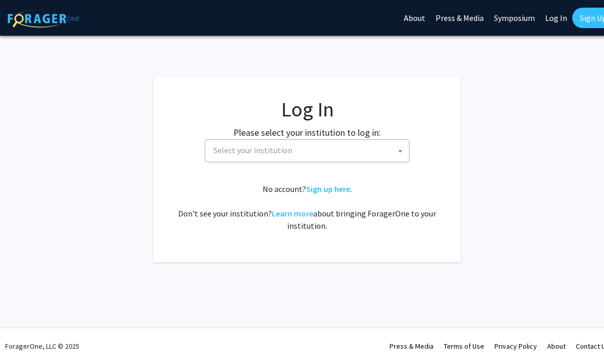 This screenshot has width=604, height=364. What do you see at coordinates (328, 189) in the screenshot?
I see `a: Sign up here` at bounding box center [328, 189].